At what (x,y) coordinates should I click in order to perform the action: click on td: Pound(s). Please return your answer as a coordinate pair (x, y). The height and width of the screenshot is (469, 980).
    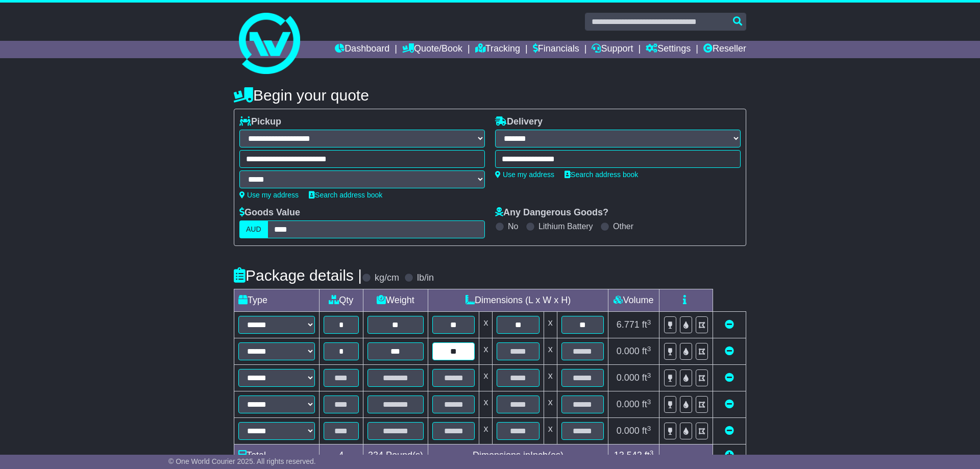
    Looking at the image, I should click on (395, 455).